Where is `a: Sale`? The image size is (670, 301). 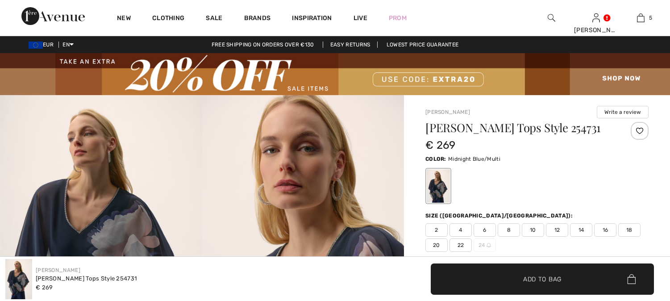
a: Sale is located at coordinates (214, 19).